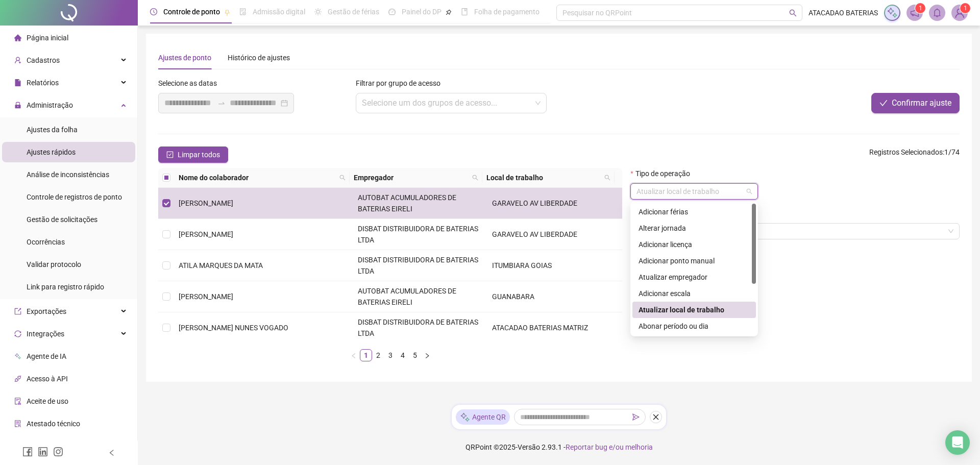  What do you see at coordinates (53, 264) in the screenshot?
I see `span: Validar protocolo` at bounding box center [53, 264].